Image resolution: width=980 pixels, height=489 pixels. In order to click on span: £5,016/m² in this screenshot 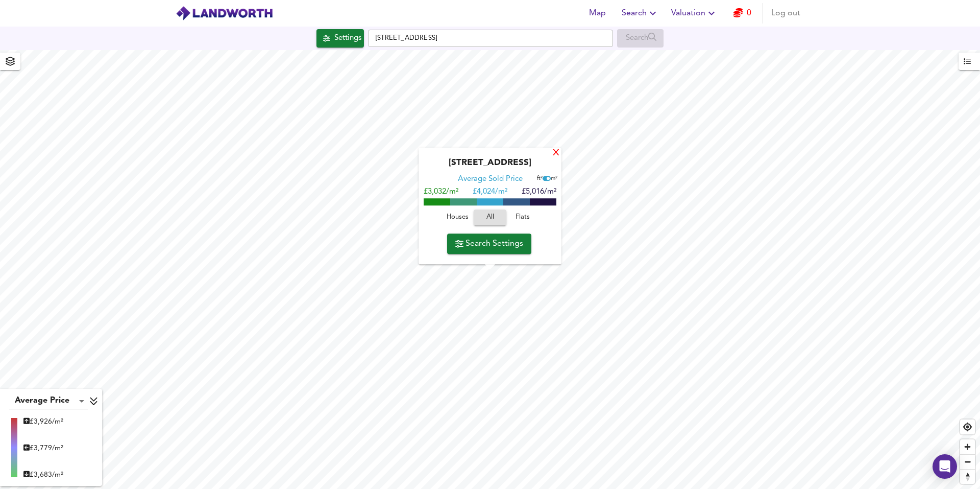, I will do `click(539, 192)`.